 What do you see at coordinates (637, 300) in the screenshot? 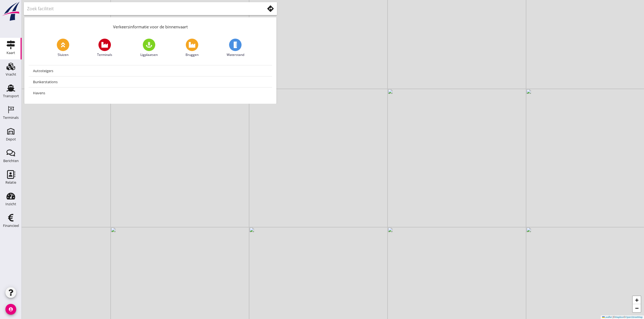
I see `a: Zoom in` at bounding box center [637, 300].